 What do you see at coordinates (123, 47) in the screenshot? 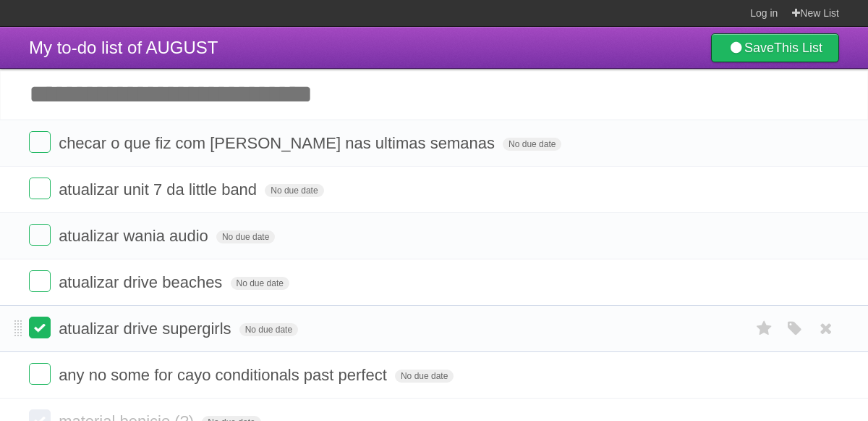
I see `span: My to-do list of AUGUST` at bounding box center [123, 47].